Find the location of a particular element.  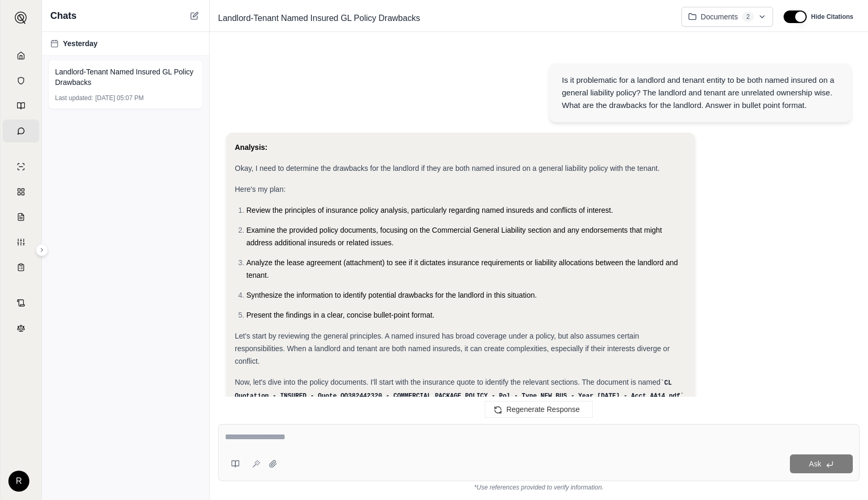

a: Documents Vault is located at coordinates (21, 81).